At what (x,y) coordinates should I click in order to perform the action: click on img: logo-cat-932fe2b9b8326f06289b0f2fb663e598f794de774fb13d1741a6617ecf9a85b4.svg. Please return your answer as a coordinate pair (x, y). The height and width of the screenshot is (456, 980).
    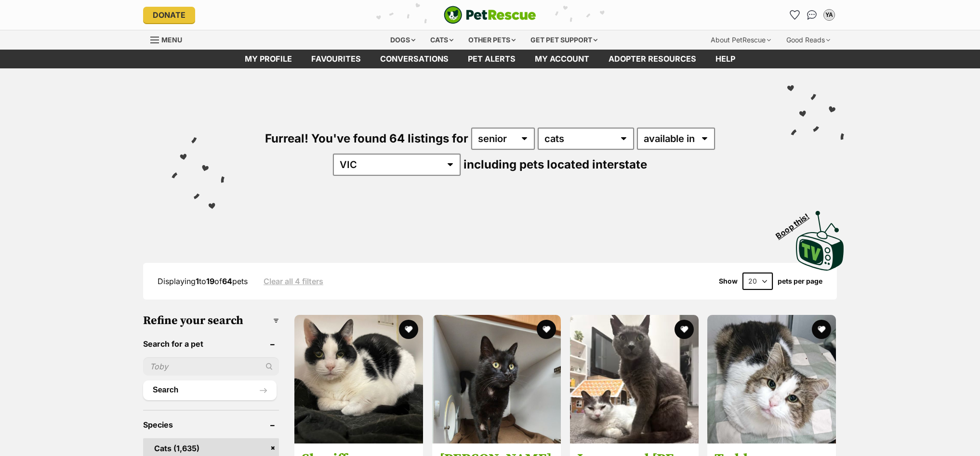
    Looking at the image, I should click on (490, 15).